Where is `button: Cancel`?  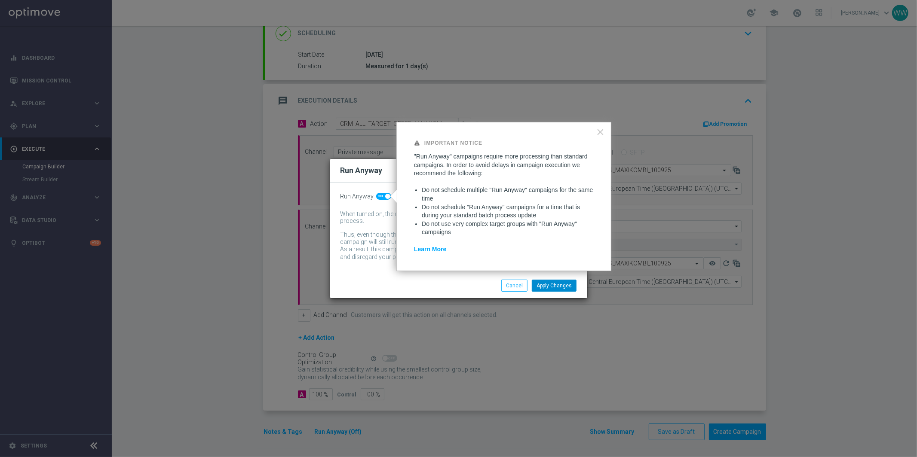
button: Cancel is located at coordinates (514, 286).